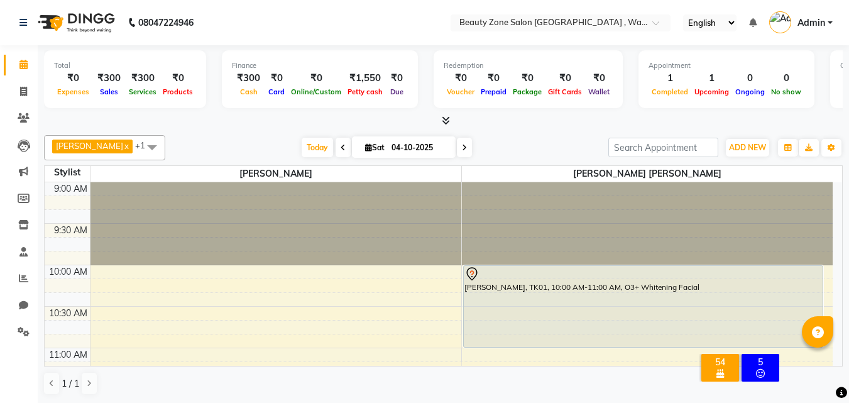  Describe the element at coordinates (761, 362) in the screenshot. I see `div: 5` at that location.